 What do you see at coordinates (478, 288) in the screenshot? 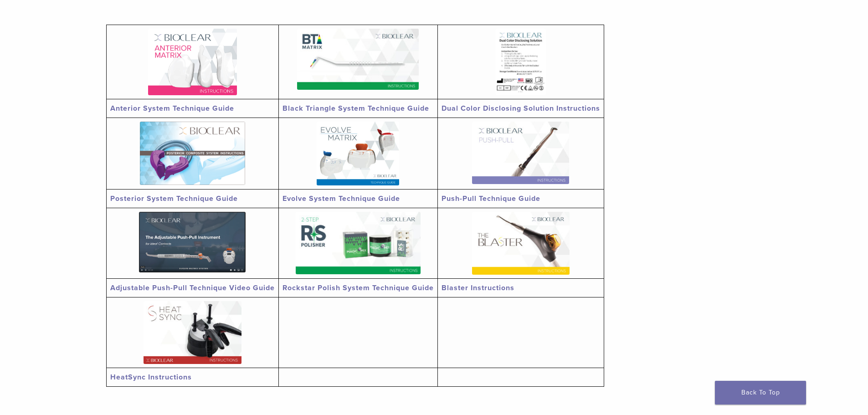
I see `a: Blaster Instructions` at bounding box center [478, 288].